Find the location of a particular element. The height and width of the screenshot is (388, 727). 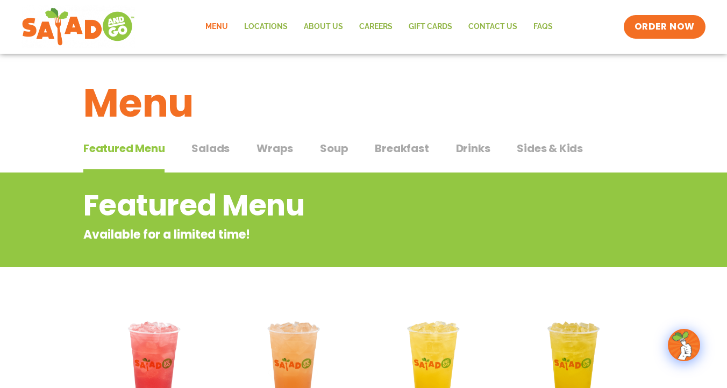

p: Available for a limited time! is located at coordinates (320, 235).